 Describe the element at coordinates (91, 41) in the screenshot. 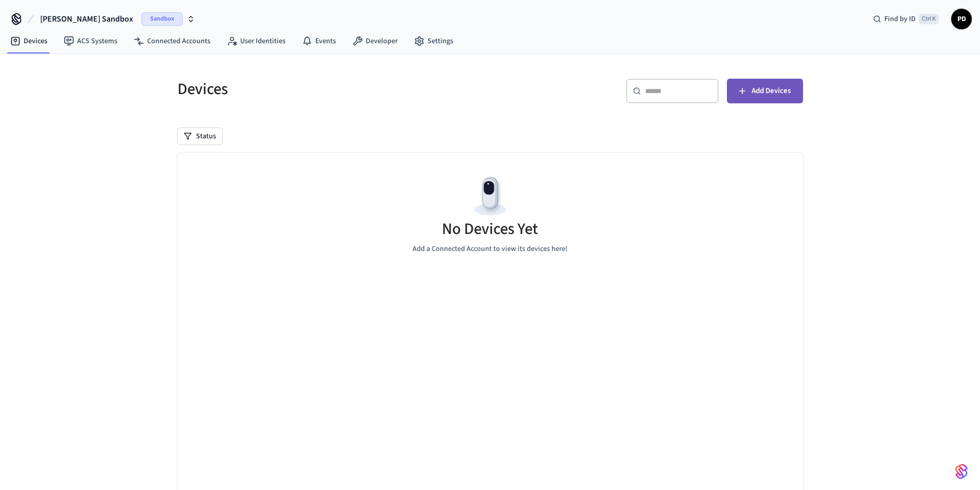

I see `a: ACS Systems` at that location.